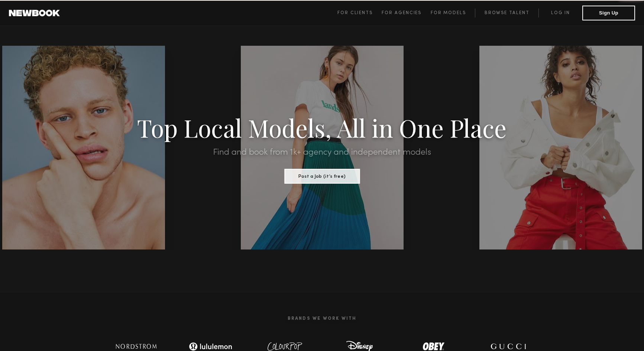  What do you see at coordinates (322, 127) in the screenshot?
I see `h1: Top Local Models, All in One Place` at bounding box center [322, 127].